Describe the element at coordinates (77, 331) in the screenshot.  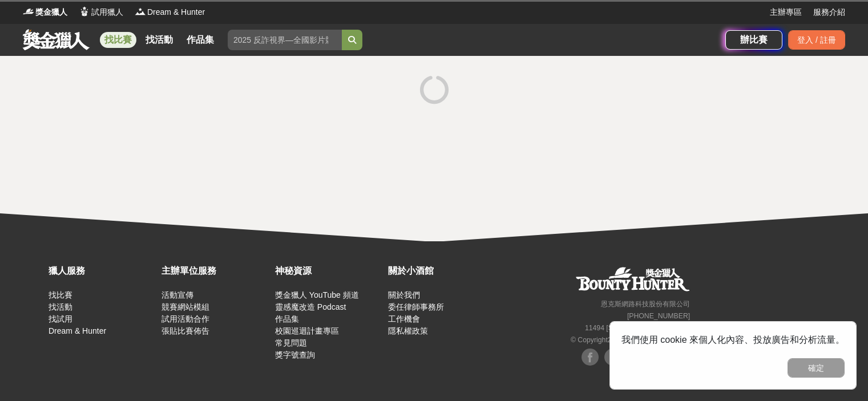
I see `a: Dream & Hunter` at that location.